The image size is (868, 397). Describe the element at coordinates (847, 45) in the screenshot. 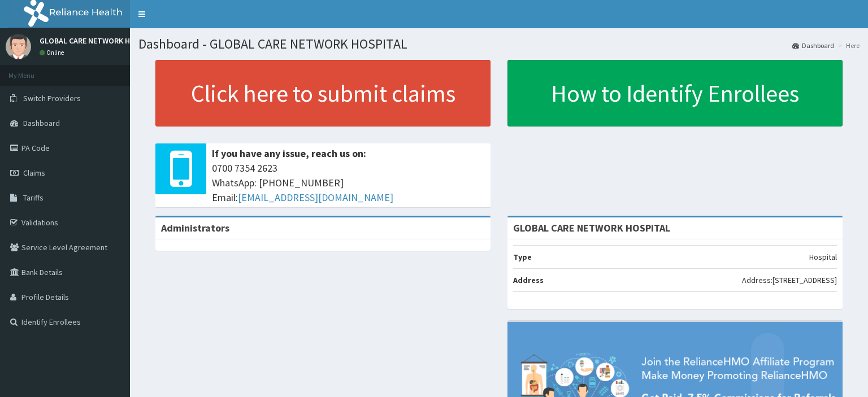

I see `li: Here` at that location.